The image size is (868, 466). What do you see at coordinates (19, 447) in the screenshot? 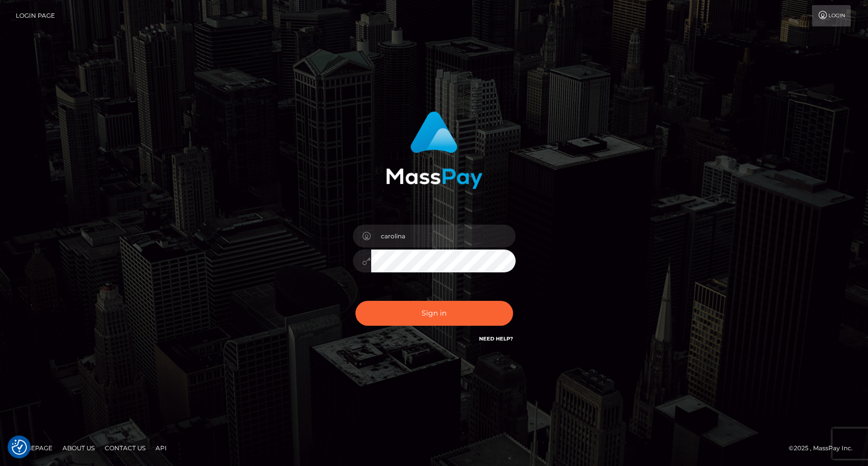
I see `img: Revisit consent button` at bounding box center [19, 447].